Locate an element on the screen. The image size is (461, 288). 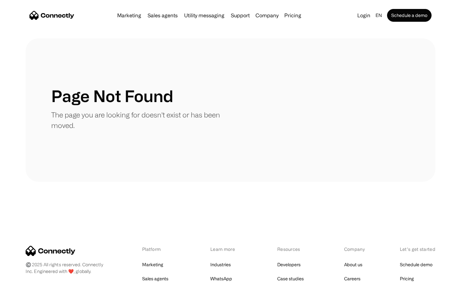
a: Careers is located at coordinates (352, 279).